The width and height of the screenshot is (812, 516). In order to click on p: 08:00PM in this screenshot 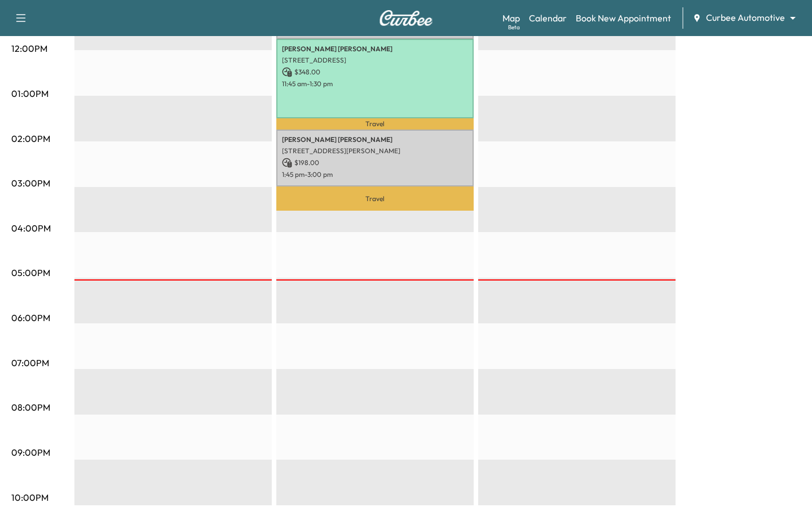, I will do `click(31, 408)`.